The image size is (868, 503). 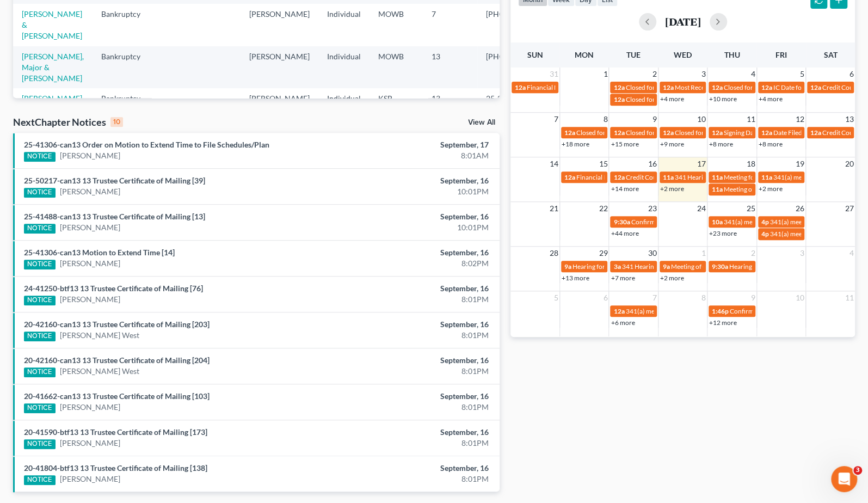 What do you see at coordinates (450, 109) in the screenshot?
I see `td: 13` at bounding box center [450, 109].